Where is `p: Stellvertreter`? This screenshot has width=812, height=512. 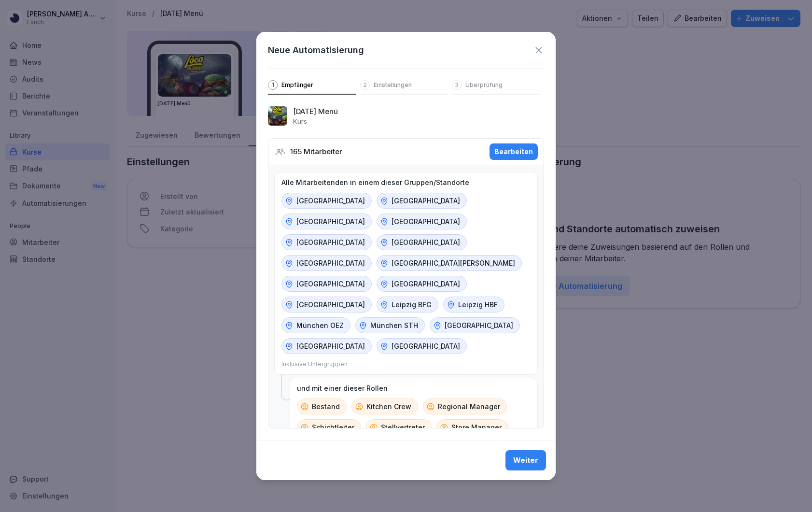
p: Stellvertreter is located at coordinates (403, 427).